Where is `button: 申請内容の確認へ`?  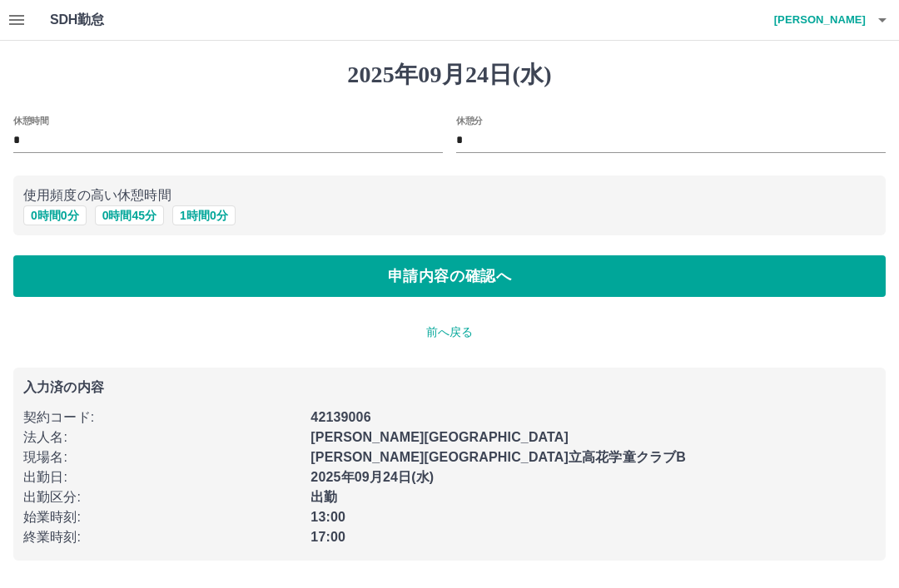
button: 申請内容の確認へ is located at coordinates (449, 276).